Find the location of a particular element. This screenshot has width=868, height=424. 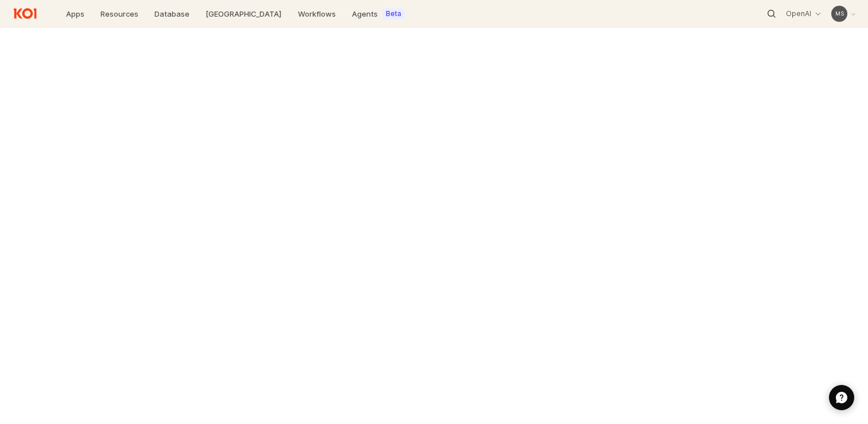

a: Resources is located at coordinates (119, 14).